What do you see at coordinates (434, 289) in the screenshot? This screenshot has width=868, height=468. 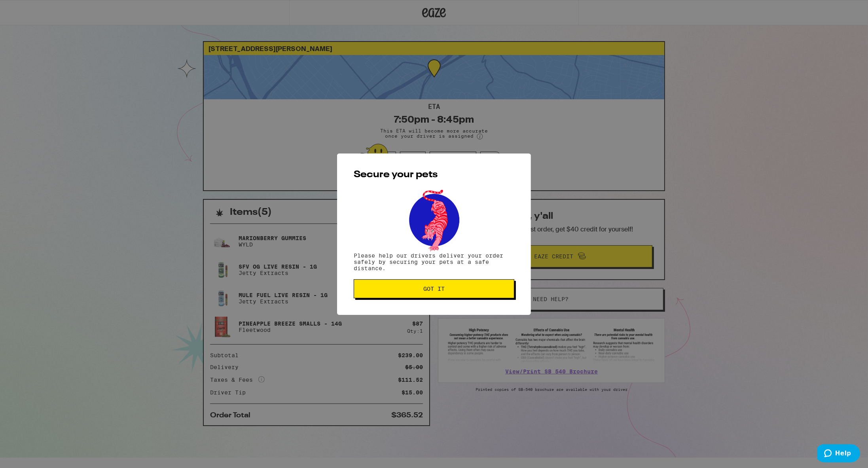 I see `span: Got it` at bounding box center [434, 289].